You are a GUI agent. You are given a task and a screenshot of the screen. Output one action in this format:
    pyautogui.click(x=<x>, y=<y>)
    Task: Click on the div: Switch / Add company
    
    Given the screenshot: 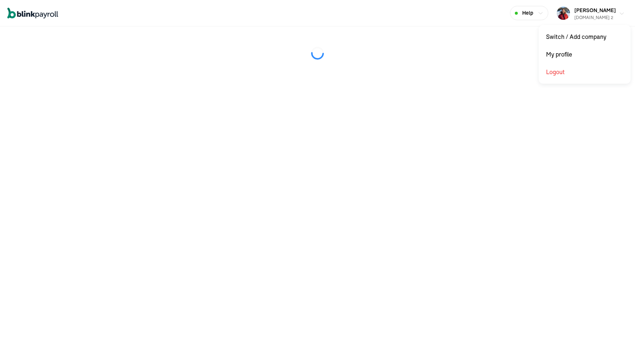 What is the action you would take?
    pyautogui.click(x=585, y=37)
    